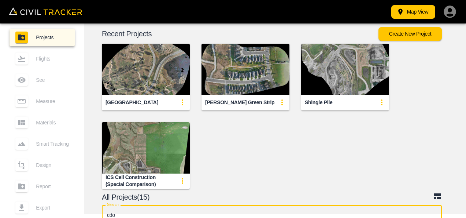 Image resolution: width=466 pixels, height=218 pixels. I want to click on button: Create New Project, so click(410, 34).